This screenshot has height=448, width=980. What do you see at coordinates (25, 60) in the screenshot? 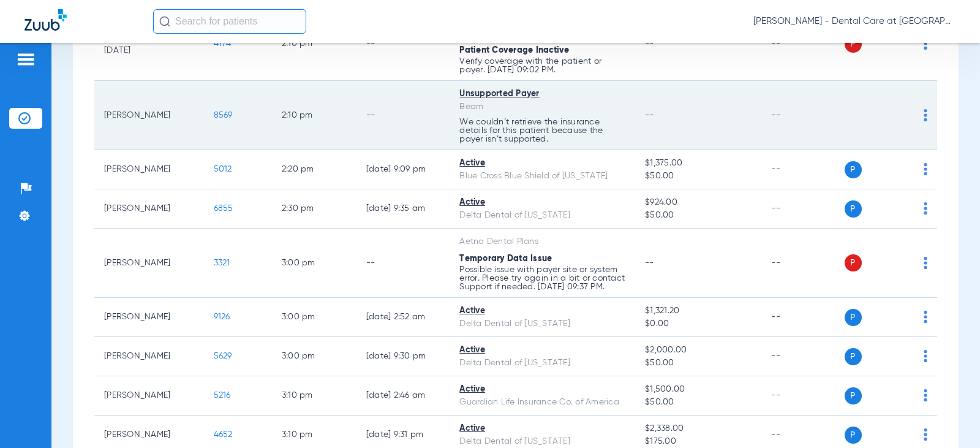
I see `img: hamburger-icon` at bounding box center [25, 60].